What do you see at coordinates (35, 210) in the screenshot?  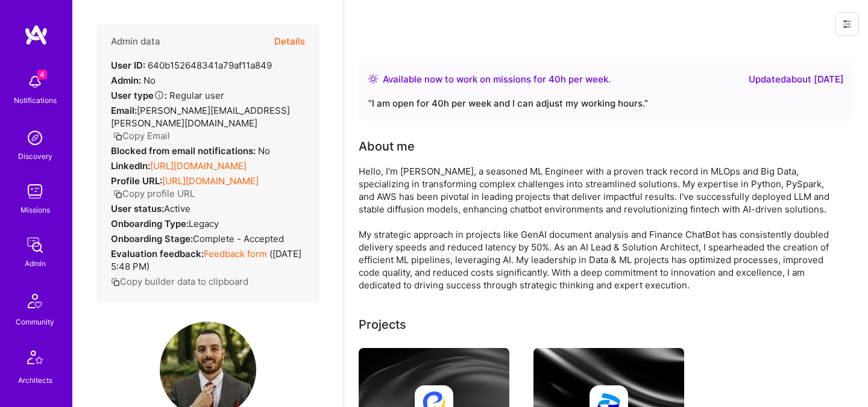 I see `div: Missions` at bounding box center [35, 210].